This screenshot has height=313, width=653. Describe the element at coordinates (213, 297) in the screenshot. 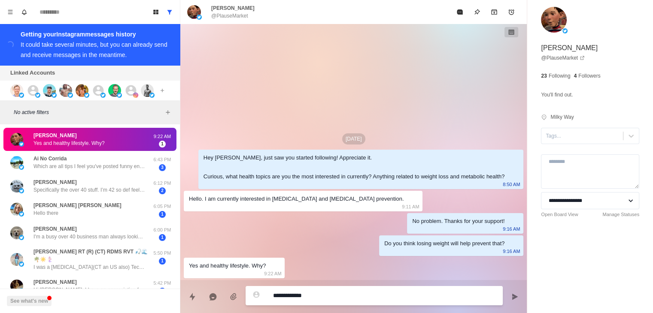

I see `button: Reply with AI` at that location.